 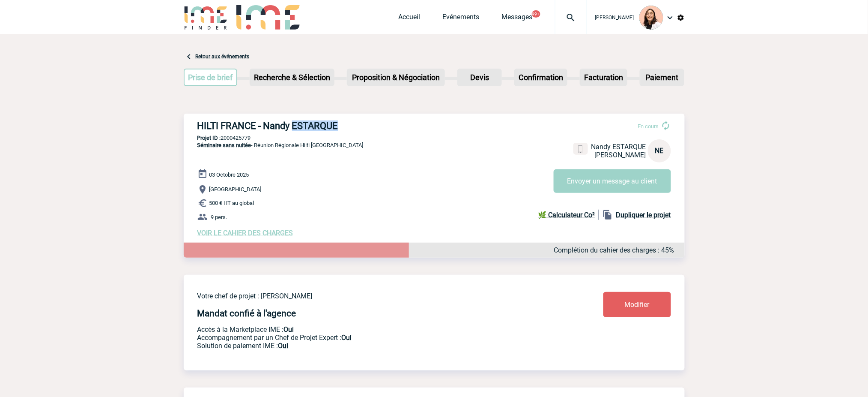 What do you see at coordinates (612, 181) in the screenshot?
I see `button: Envoyer un message au client` at bounding box center [612, 181].